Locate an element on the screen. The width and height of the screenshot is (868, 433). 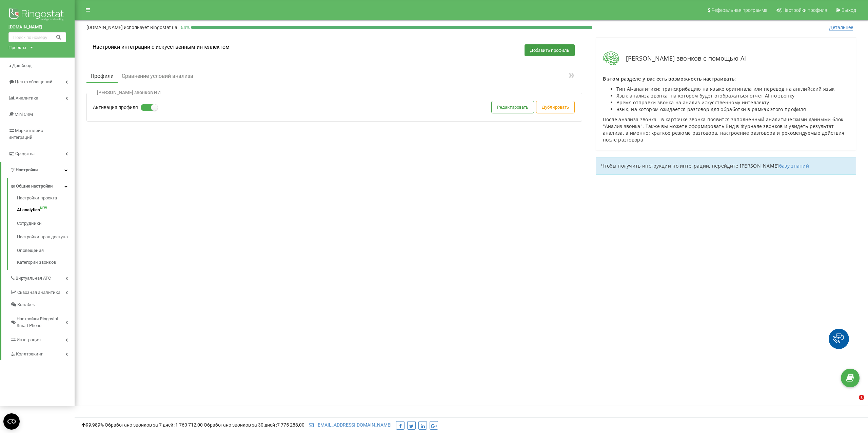
label: Активация профиля is located at coordinates (115, 107).